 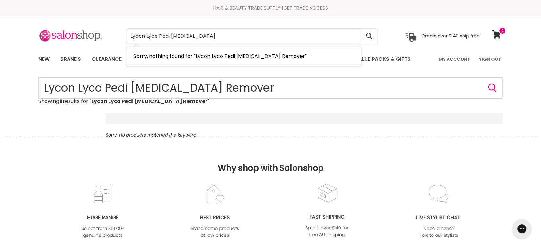 What do you see at coordinates (215, 211) in the screenshot?
I see `img: prices.jpg` at bounding box center [215, 211].